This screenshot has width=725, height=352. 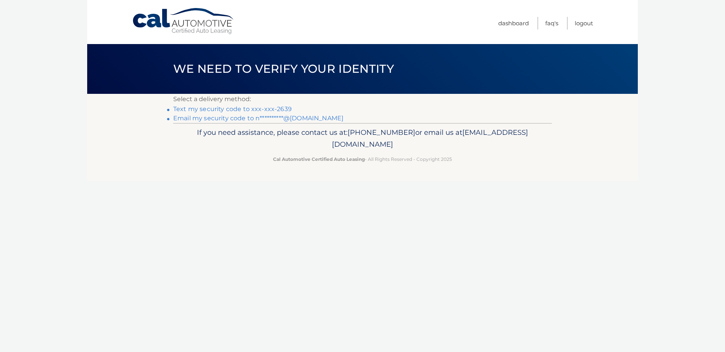 I want to click on a: Text my security code to xxx-xxx-2639, so click(x=233, y=109).